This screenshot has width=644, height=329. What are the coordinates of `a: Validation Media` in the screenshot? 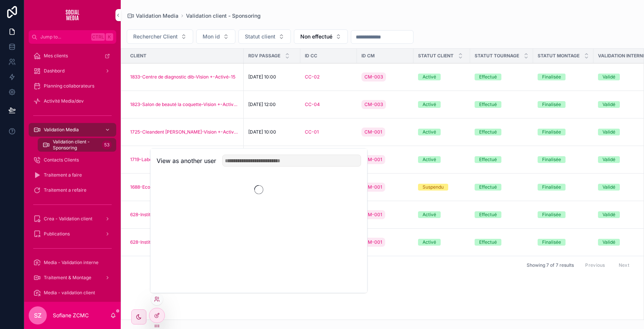 It's located at (73, 130).